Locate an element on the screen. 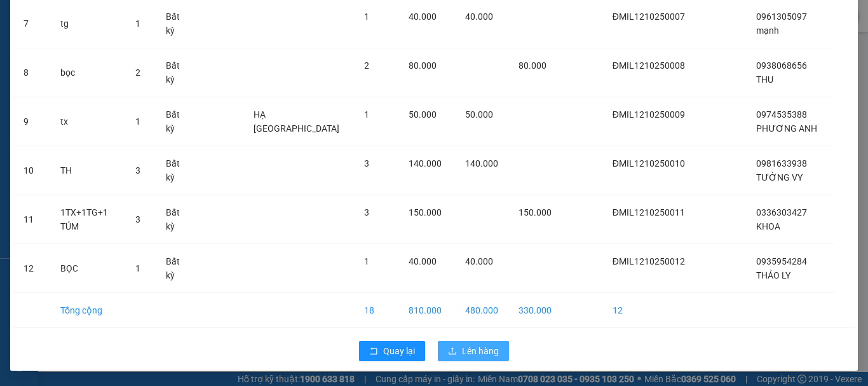 The width and height of the screenshot is (868, 386). span: mạnh is located at coordinates (768, 31).